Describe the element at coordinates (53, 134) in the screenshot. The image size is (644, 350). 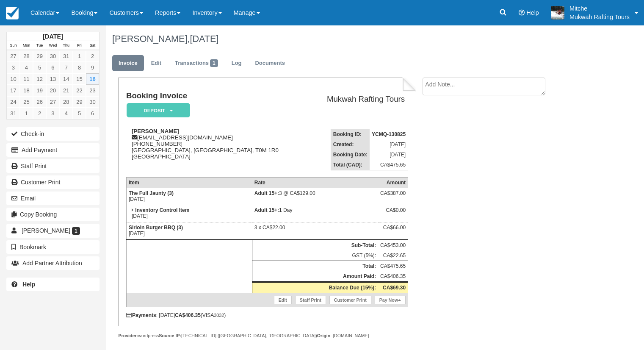
I see `button: Check-in` at that location.